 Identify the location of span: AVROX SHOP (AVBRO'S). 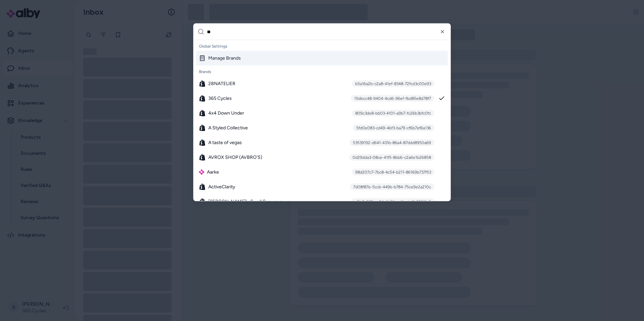
(235, 157).